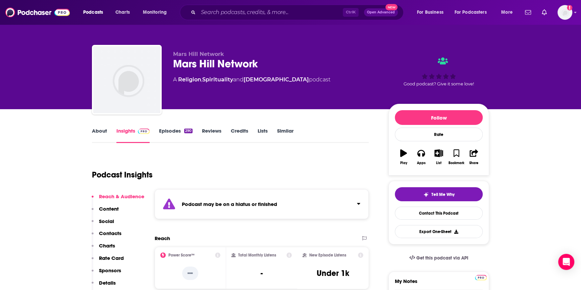  I want to click on p: Reach & Audience, so click(121, 196).